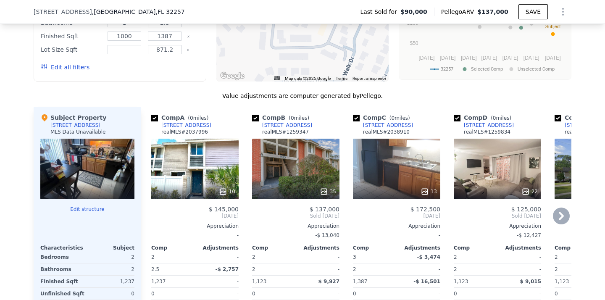 Image resolution: width=605 pixels, height=300 pixels. Describe the element at coordinates (553, 26) in the screenshot. I see `text: Subject` at that location.